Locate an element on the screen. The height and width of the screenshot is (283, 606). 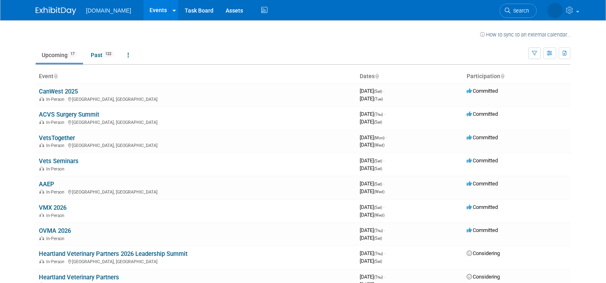
span: (Tue) is located at coordinates (378, 99).